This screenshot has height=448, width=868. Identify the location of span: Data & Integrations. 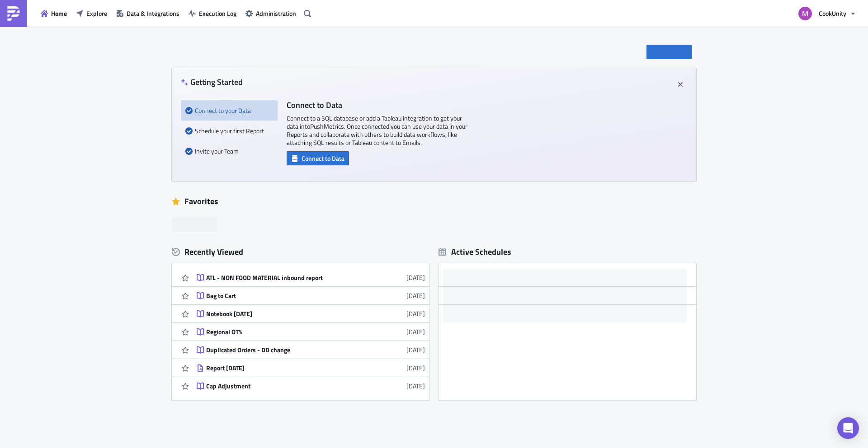
(153, 13).